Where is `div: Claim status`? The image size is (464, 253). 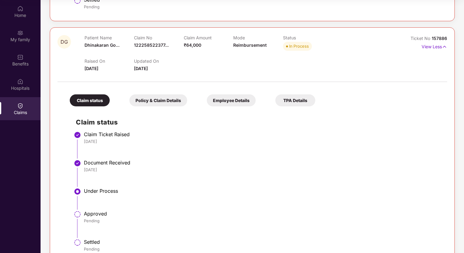
div: Claim status is located at coordinates (90, 100).